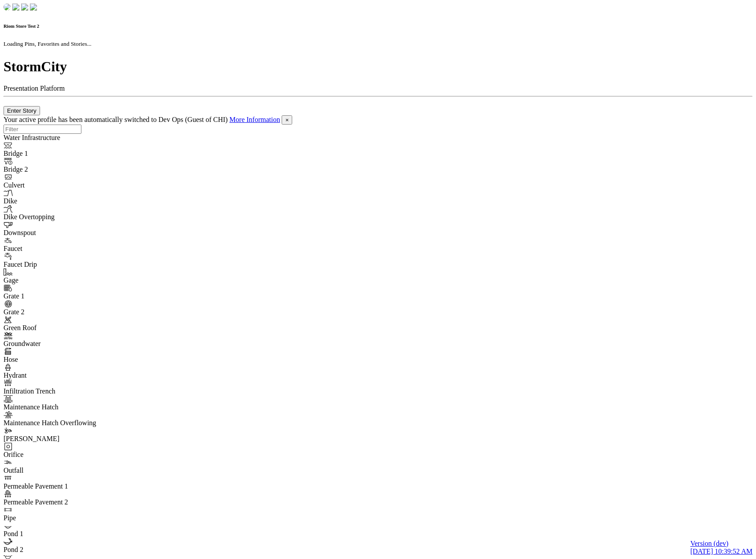 Image resolution: width=756 pixels, height=559 pixels. What do you see at coordinates (63, 248) in the screenshot?
I see `div: Faucet` at bounding box center [63, 248].